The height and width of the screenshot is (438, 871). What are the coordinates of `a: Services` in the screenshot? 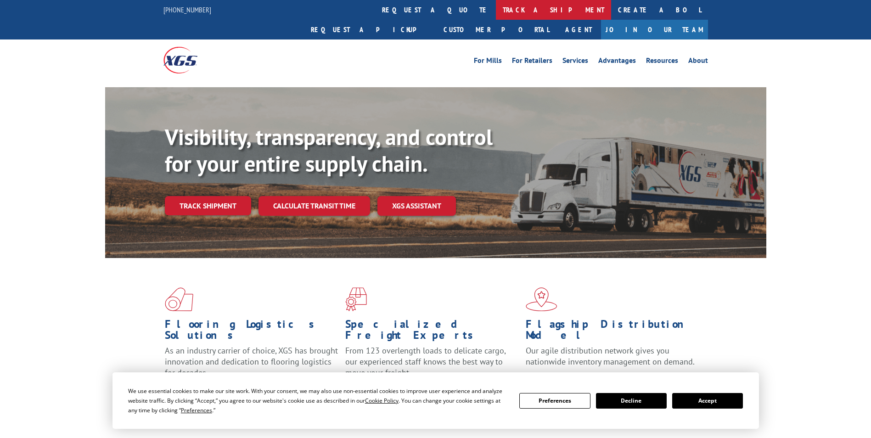 It's located at (575, 62).